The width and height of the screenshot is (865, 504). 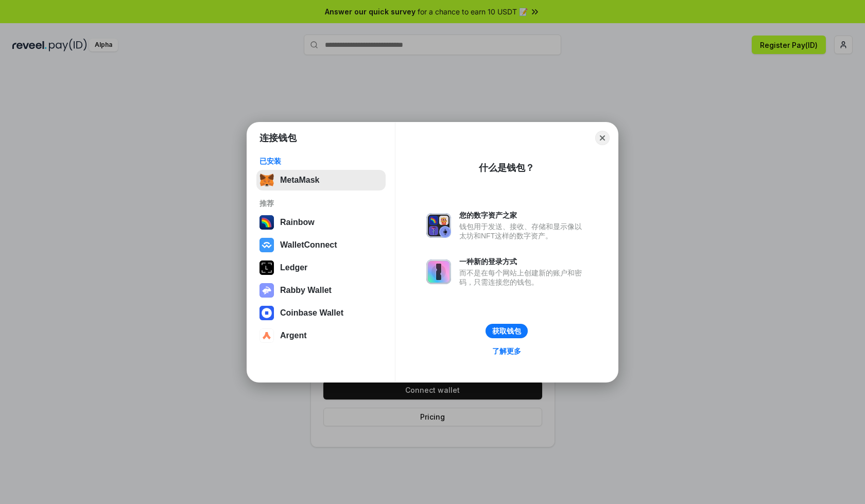 I want to click on button: Close, so click(x=602, y=138).